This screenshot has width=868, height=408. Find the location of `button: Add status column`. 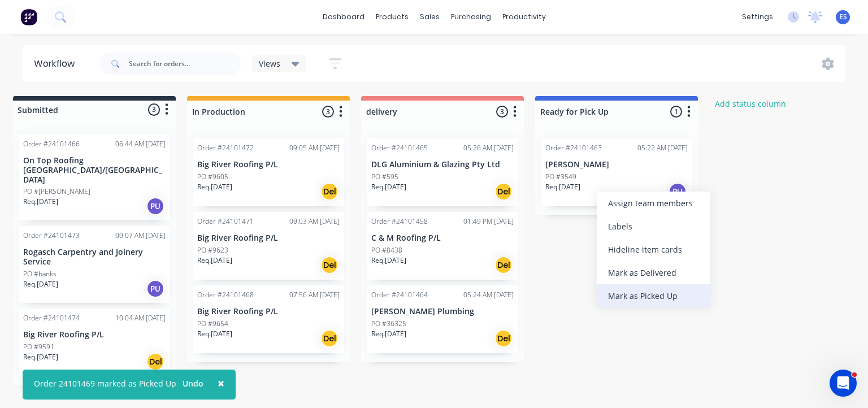

button: Add status column is located at coordinates (750, 104).